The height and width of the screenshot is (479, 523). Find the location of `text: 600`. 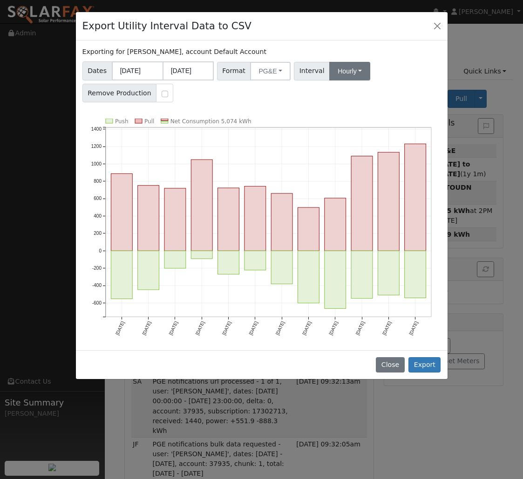

text: 600 is located at coordinates (97, 199).